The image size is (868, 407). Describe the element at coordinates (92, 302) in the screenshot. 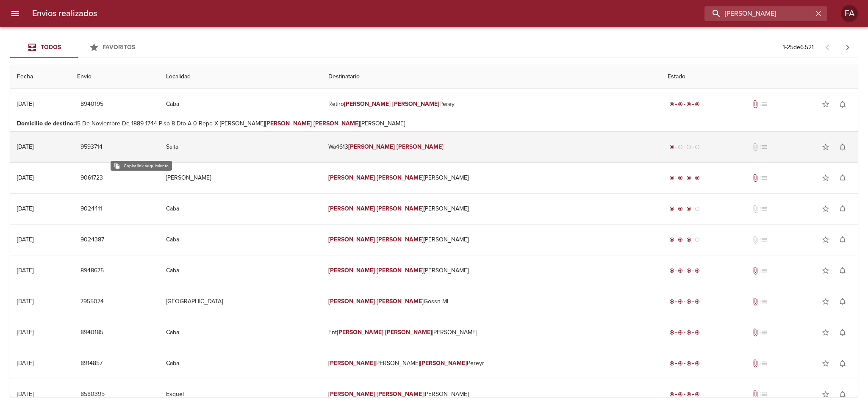

I see `button: 7955074` at that location.